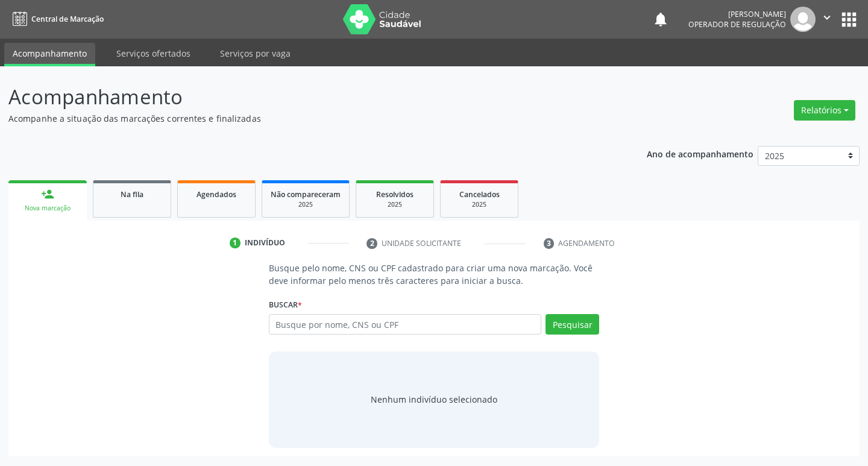 The image size is (868, 466). I want to click on button: Pesquisar, so click(572, 324).